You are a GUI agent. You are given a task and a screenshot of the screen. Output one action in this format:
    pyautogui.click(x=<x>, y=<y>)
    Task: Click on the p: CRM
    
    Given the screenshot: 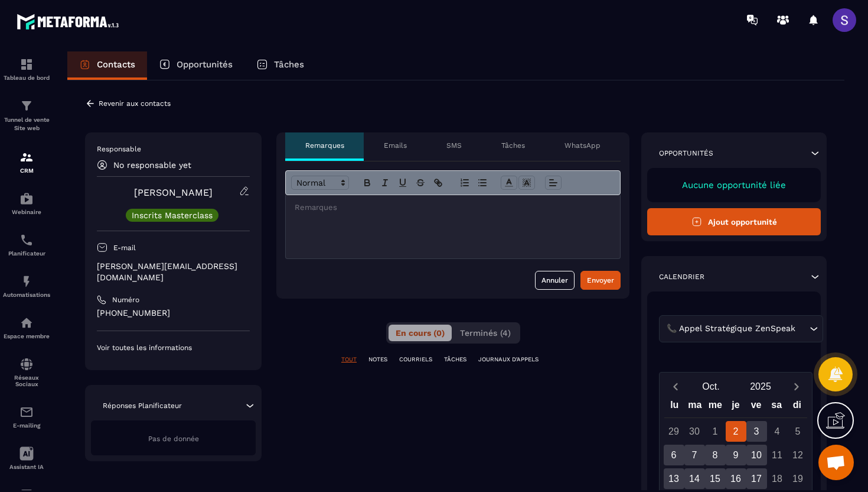 What is the action you would take?
    pyautogui.click(x=27, y=170)
    